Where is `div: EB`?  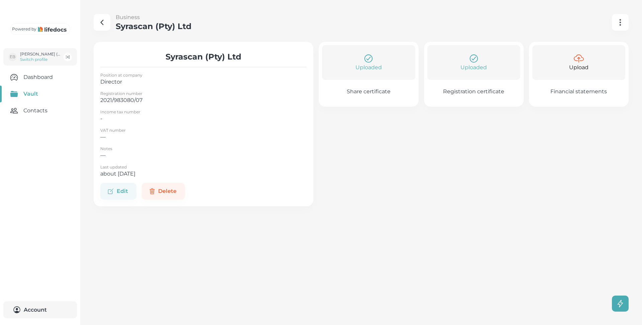 div: EB is located at coordinates (12, 57).